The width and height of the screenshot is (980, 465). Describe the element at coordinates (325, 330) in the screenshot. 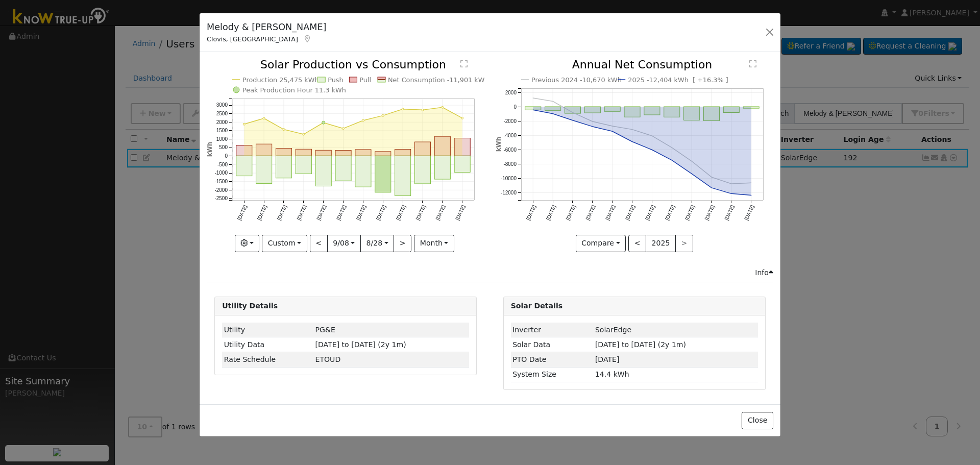

I see `span: ID: 13145365, authorized: 10/09/23` at that location.